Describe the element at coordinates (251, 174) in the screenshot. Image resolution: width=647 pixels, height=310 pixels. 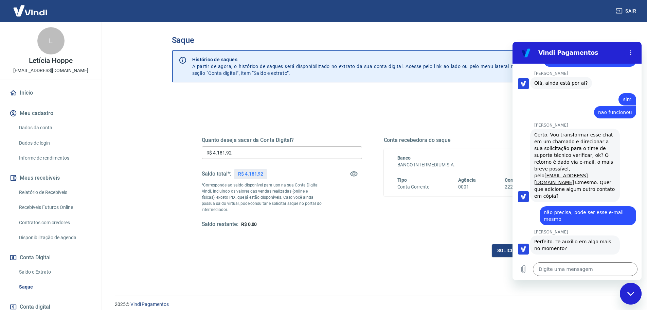
I see `p: R$ 4.181,92` at that location.